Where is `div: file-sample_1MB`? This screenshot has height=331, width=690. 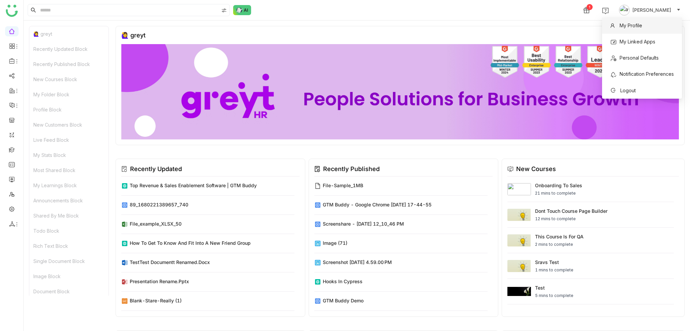
div: file-sample_1MB is located at coordinates (343, 185).